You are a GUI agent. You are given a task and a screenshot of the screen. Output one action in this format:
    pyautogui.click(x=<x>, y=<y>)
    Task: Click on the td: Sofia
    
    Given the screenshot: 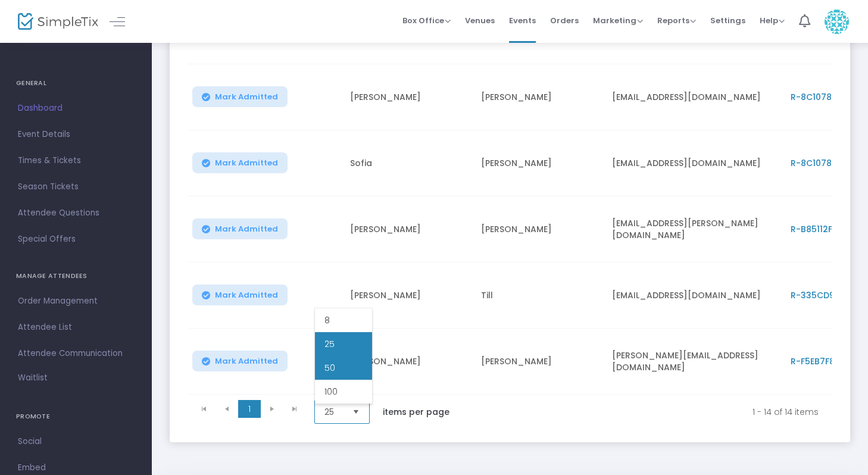 What is the action you would take?
    pyautogui.click(x=408, y=163)
    